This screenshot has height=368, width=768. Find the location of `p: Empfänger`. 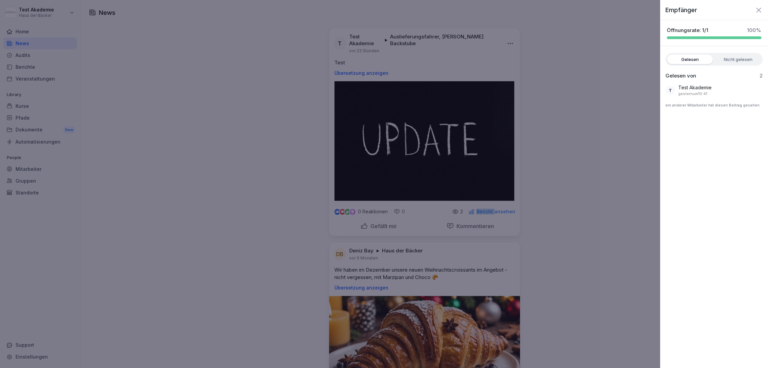

p: Empfänger is located at coordinates (681, 10).